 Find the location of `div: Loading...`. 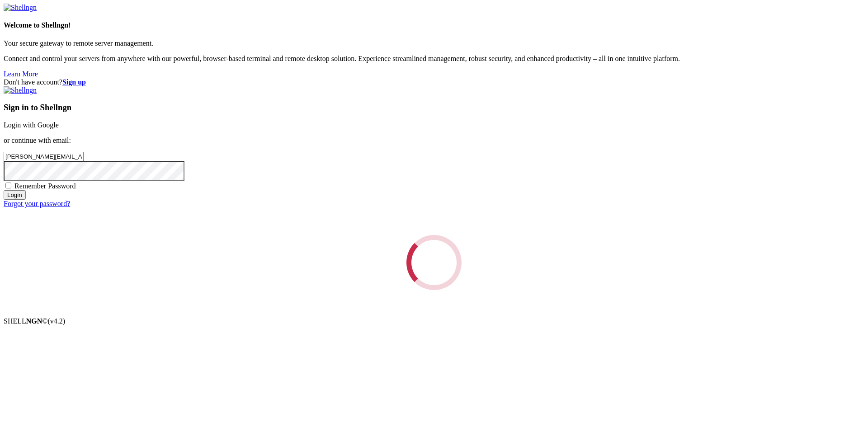

div: Loading... is located at coordinates (433, 262).